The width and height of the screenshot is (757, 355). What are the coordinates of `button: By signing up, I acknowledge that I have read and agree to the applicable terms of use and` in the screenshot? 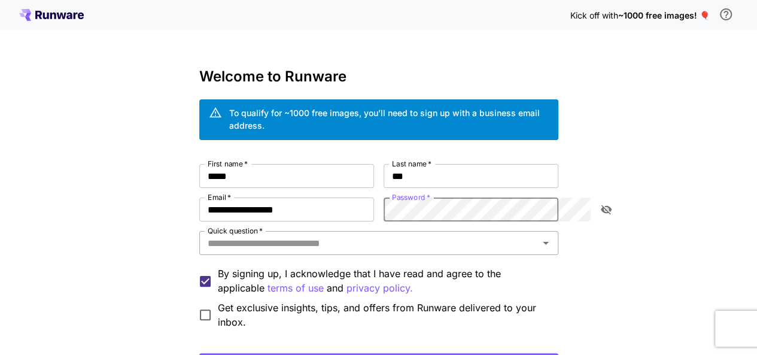 It's located at (379, 288).